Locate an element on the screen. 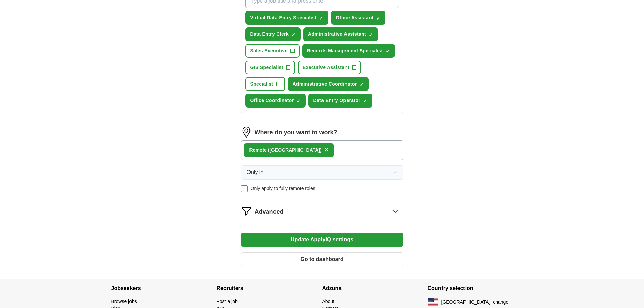 This screenshot has height=308, width=644. button: Executive Assistant is located at coordinates (329, 67).